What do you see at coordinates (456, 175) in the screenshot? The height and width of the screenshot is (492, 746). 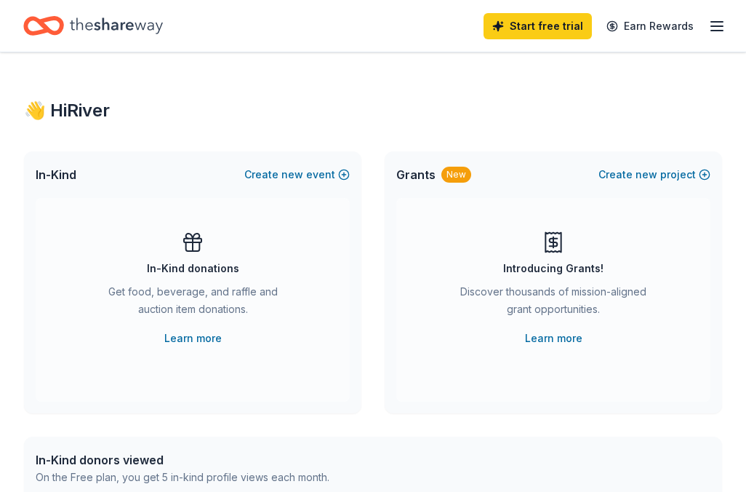 I see `div: New` at bounding box center [456, 175].